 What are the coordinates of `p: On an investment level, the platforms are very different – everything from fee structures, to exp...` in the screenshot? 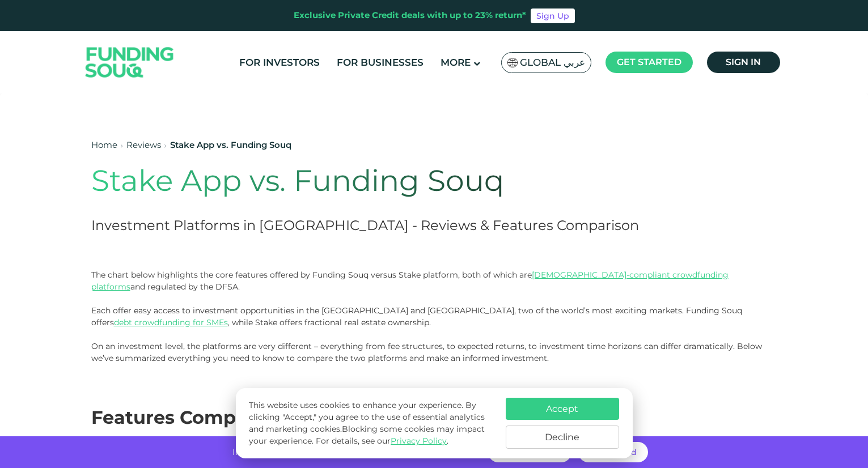 It's located at (434, 353).